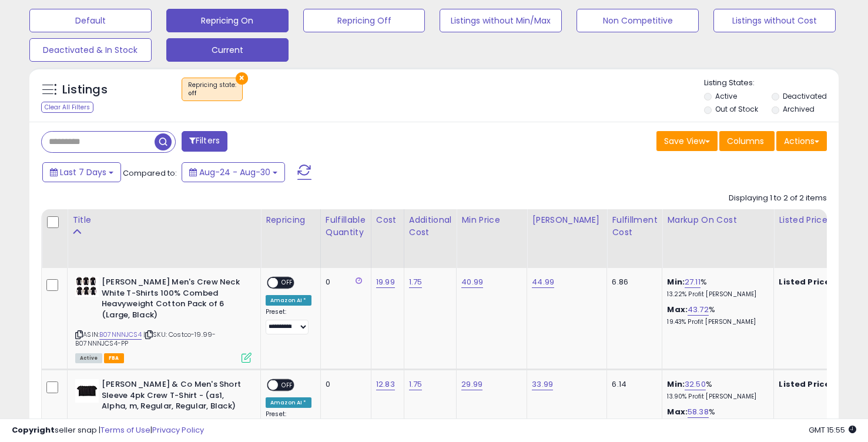 The width and height of the screenshot is (868, 442). Describe the element at coordinates (698, 309) in the screenshot. I see `a: 43.72` at that location.